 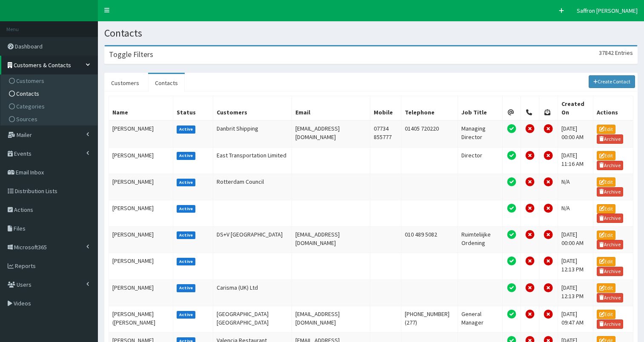 What do you see at coordinates (252, 187) in the screenshot?
I see `td: Rotterdam Council` at bounding box center [252, 187].